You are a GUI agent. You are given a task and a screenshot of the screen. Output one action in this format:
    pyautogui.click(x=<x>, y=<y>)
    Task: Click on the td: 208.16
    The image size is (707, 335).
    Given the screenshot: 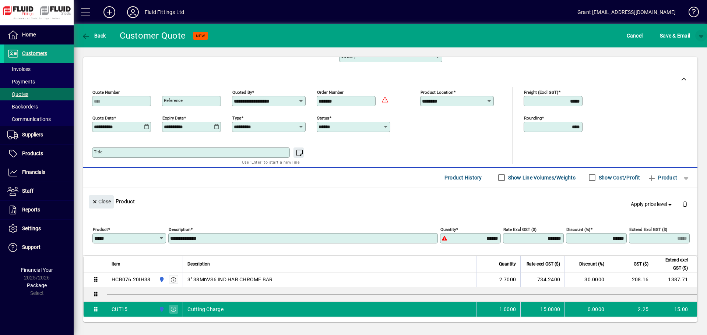 What is the action you would take?
    pyautogui.click(x=630, y=280)
    